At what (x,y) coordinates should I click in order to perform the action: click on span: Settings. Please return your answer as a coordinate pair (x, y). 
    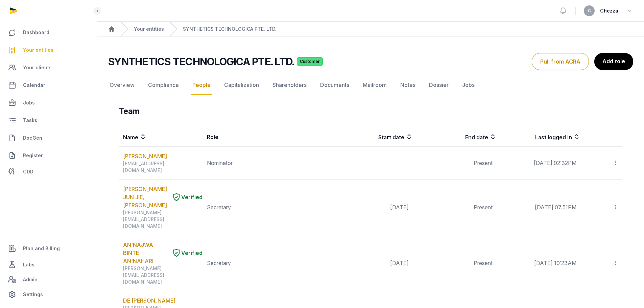
    Looking at the image, I should click on (33, 294).